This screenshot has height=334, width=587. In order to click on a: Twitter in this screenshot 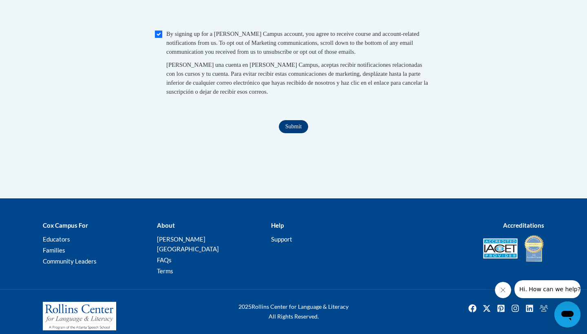, I will do `click(487, 309)`.